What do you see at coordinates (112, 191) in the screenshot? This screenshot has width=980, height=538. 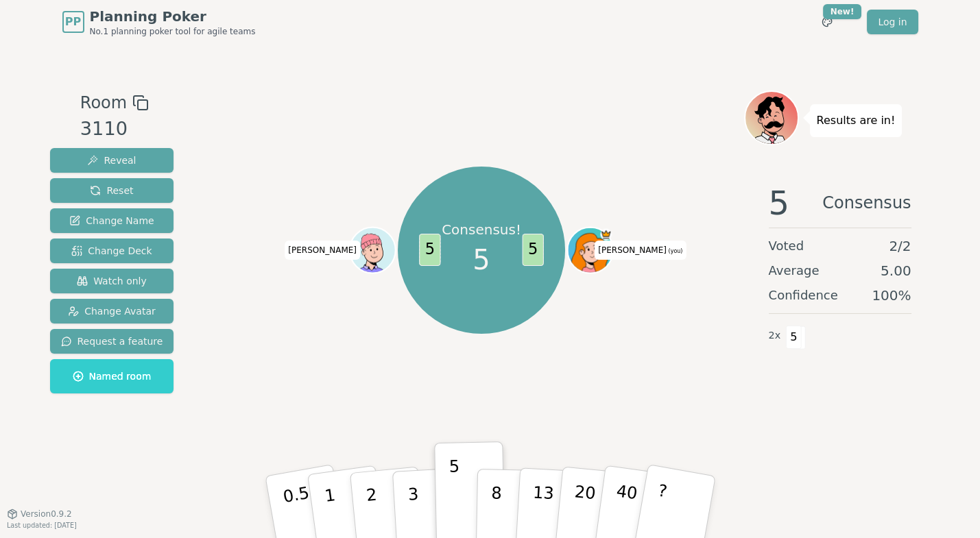 I see `button: Reset` at bounding box center [112, 191].